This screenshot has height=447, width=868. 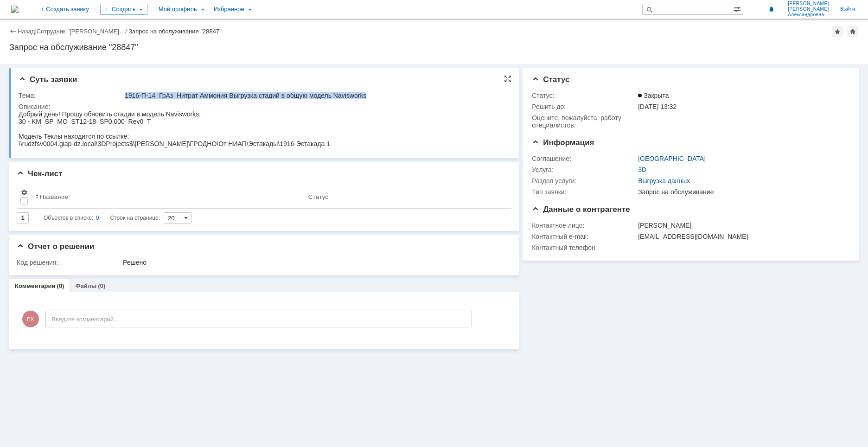 What do you see at coordinates (168, 197) in the screenshot?
I see `th: Название` at bounding box center [168, 197].